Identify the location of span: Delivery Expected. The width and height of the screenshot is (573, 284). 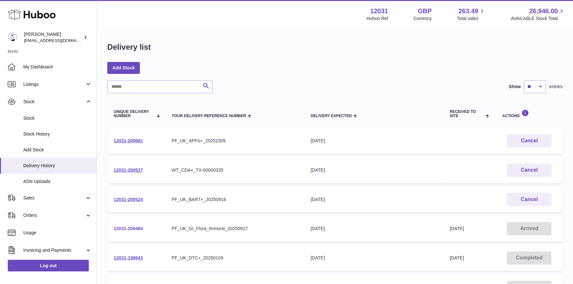
(331, 116).